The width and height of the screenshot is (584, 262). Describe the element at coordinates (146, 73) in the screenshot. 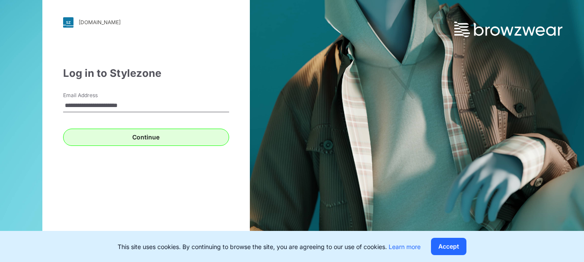

I see `div: Log in to Stylezone` at that location.